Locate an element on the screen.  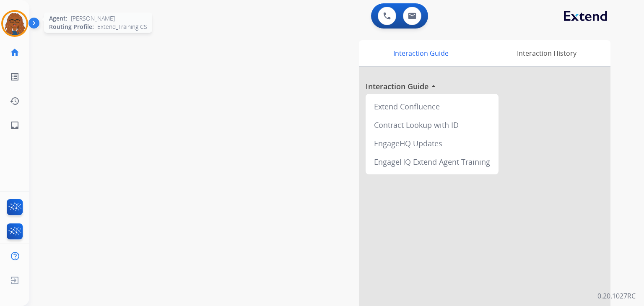
div: Interaction Guide is located at coordinates (420, 53).